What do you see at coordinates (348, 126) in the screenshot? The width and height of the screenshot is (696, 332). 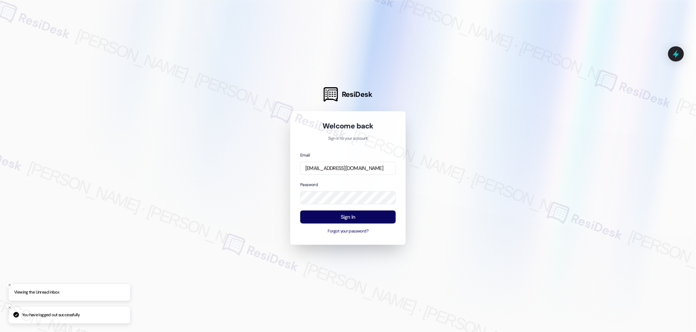 I see `h1: Welcome back` at bounding box center [348, 126].